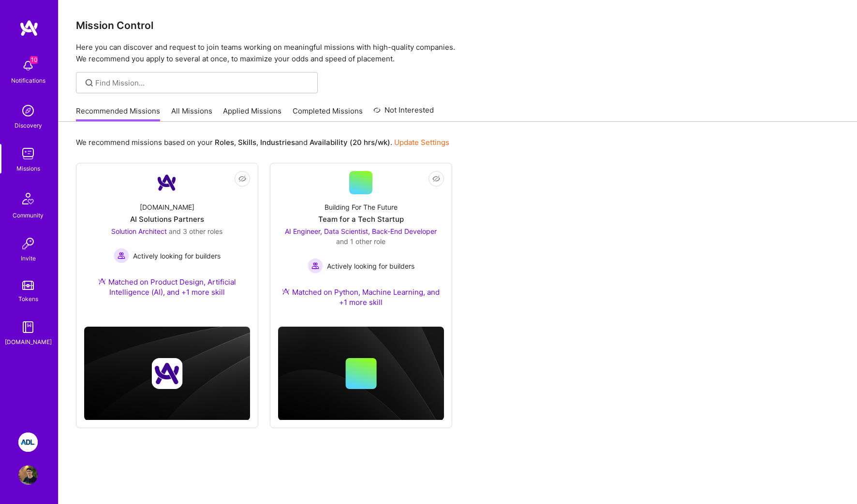  What do you see at coordinates (28, 475) in the screenshot?
I see `a: User Avatar` at bounding box center [28, 475].